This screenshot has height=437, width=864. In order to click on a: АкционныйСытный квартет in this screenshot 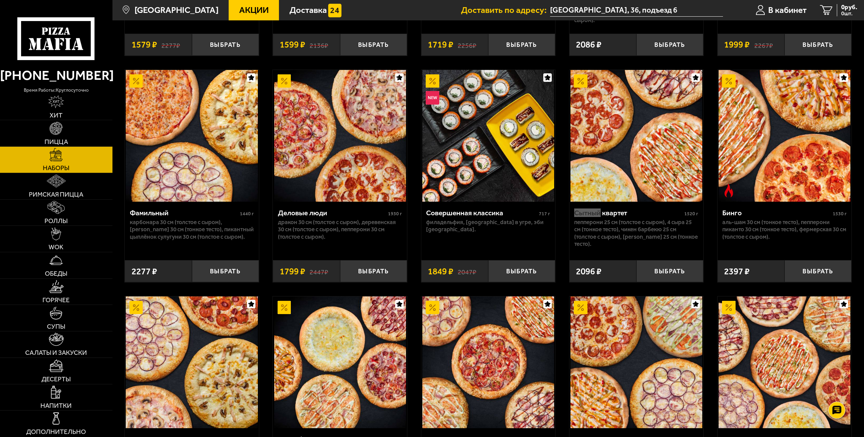, I will do `click(636, 136)`.